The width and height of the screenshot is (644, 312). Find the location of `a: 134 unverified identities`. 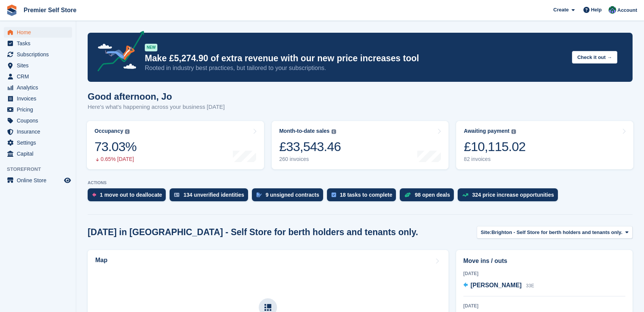

a: 134 unverified identities is located at coordinates (211, 197).